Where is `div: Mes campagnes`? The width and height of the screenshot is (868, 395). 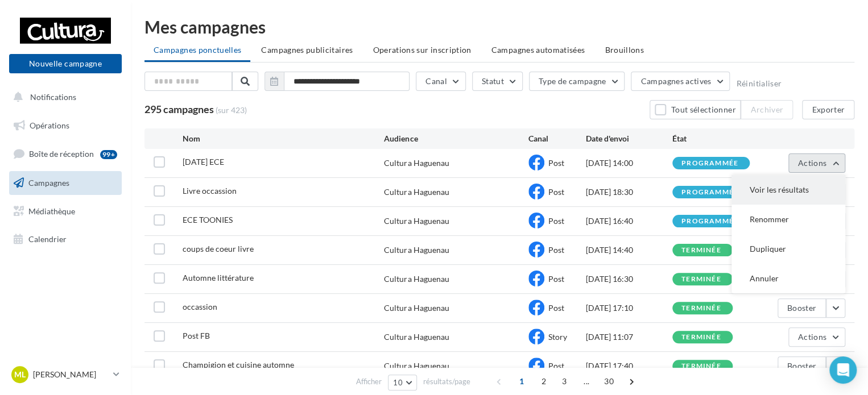 div: Mes campagnes is located at coordinates (500, 27).